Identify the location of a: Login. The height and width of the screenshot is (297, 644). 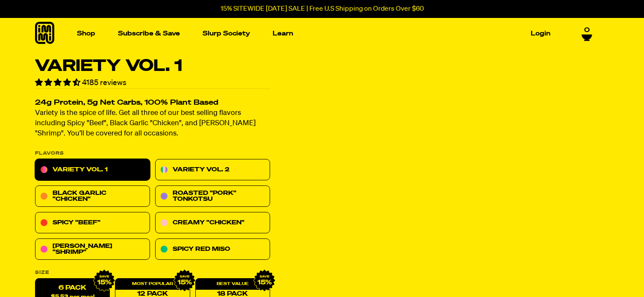
(540, 33).